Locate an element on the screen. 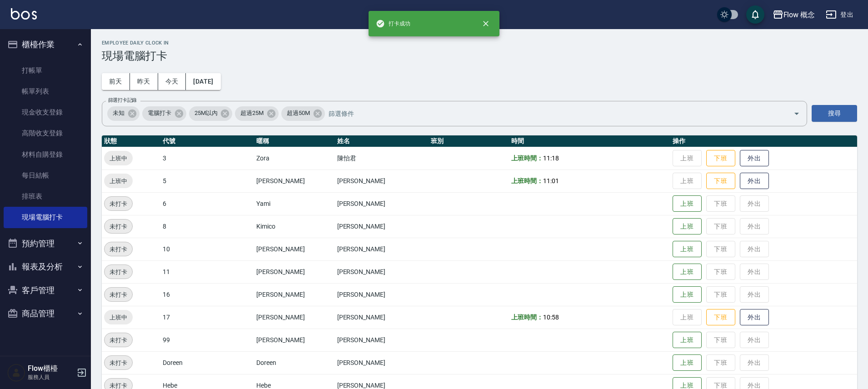  button: 預約管理 is located at coordinates (46, 243).